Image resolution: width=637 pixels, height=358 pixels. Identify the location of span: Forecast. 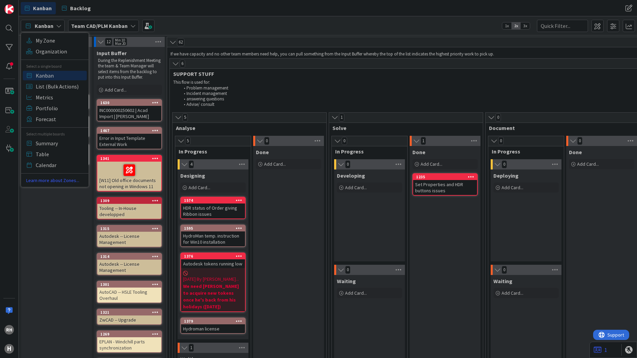
(60, 119).